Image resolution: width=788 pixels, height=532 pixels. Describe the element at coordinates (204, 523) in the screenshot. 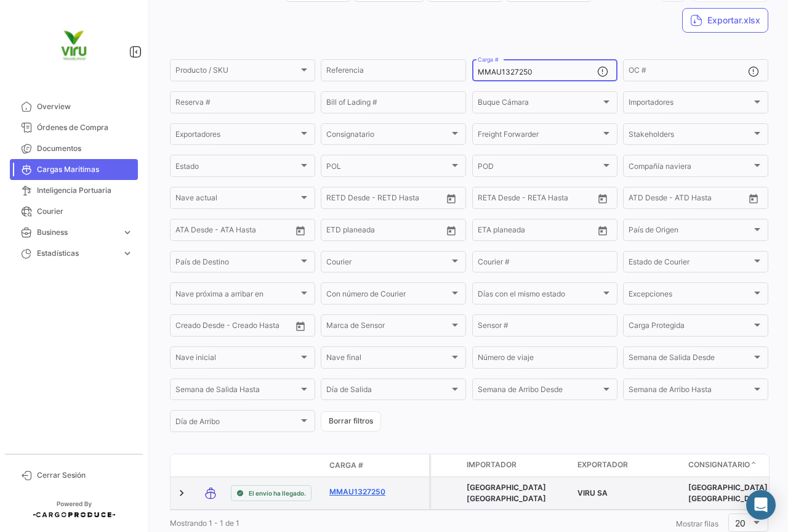

I see `span: Mostrando 1 - 1 de 1` at that location.